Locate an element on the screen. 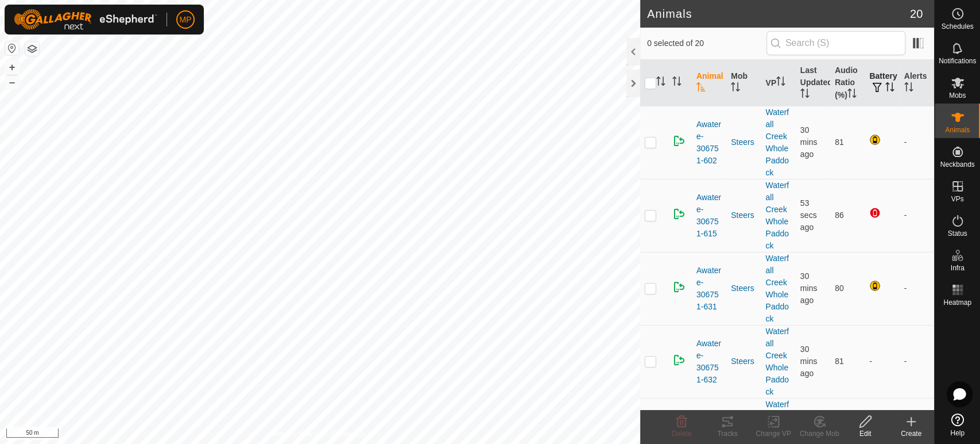  span: Status is located at coordinates (957, 233).